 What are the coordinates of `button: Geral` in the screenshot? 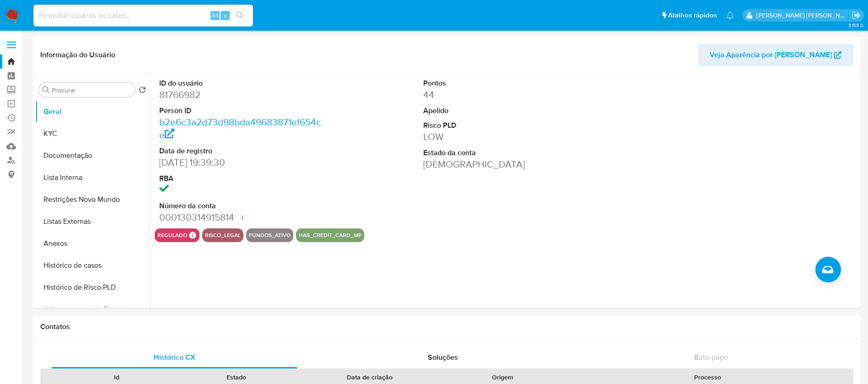 It's located at (92, 111).